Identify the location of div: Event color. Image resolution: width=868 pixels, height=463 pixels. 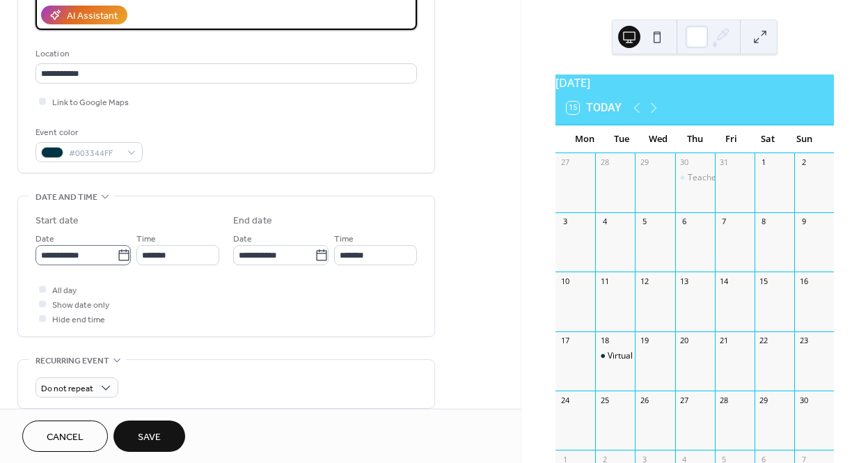
(87, 133).